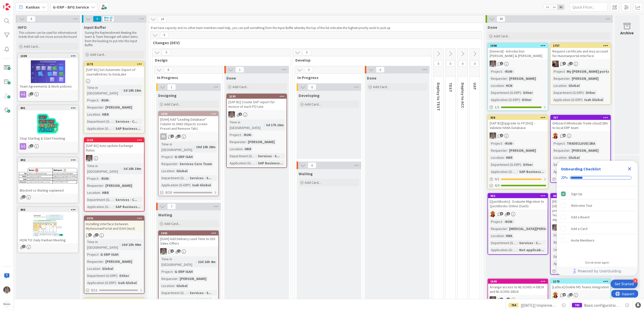 The height and width of the screenshot is (311, 644). What do you see at coordinates (463, 95) in the screenshot?
I see `span: Deploy to ACC` at bounding box center [463, 95].